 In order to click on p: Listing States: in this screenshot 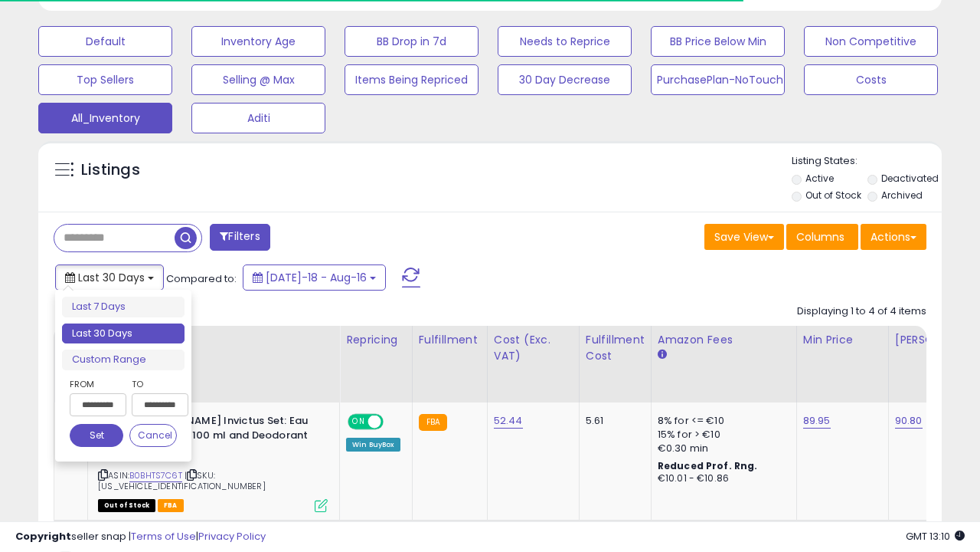, I will do `click(867, 161)`.